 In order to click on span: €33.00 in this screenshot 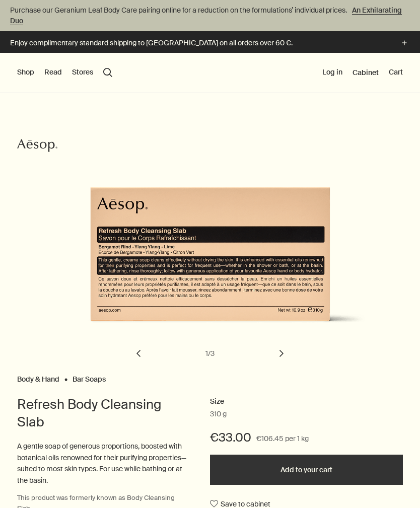, I will do `click(231, 438)`.